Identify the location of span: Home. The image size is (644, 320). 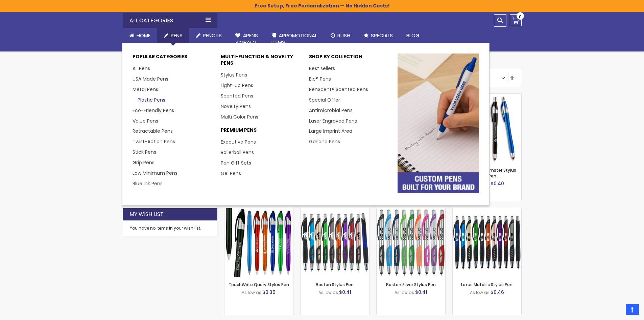
(143, 35).